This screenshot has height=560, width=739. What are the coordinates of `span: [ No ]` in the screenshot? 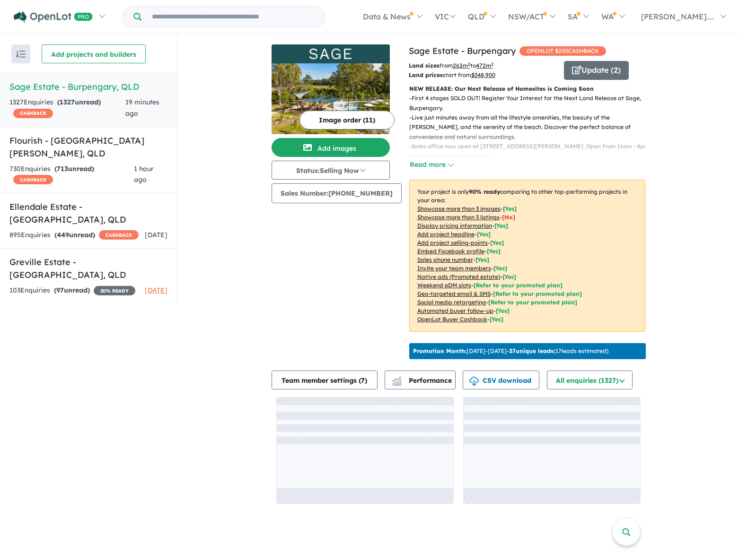 It's located at (509, 217).